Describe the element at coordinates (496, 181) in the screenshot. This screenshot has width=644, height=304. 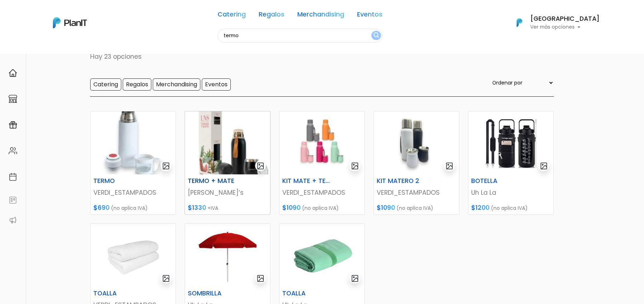
I see `h6: BOTELLA` at that location.